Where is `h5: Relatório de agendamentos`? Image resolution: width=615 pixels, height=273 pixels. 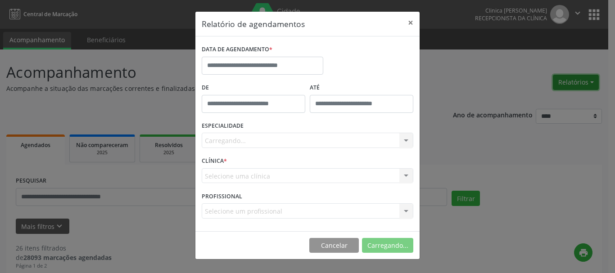 h5: Relatório de agendamentos is located at coordinates (253, 24).